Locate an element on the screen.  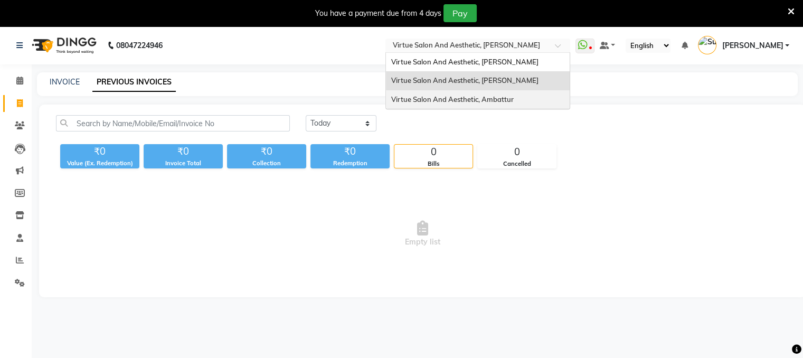
div: Invoice Total is located at coordinates (183, 163).